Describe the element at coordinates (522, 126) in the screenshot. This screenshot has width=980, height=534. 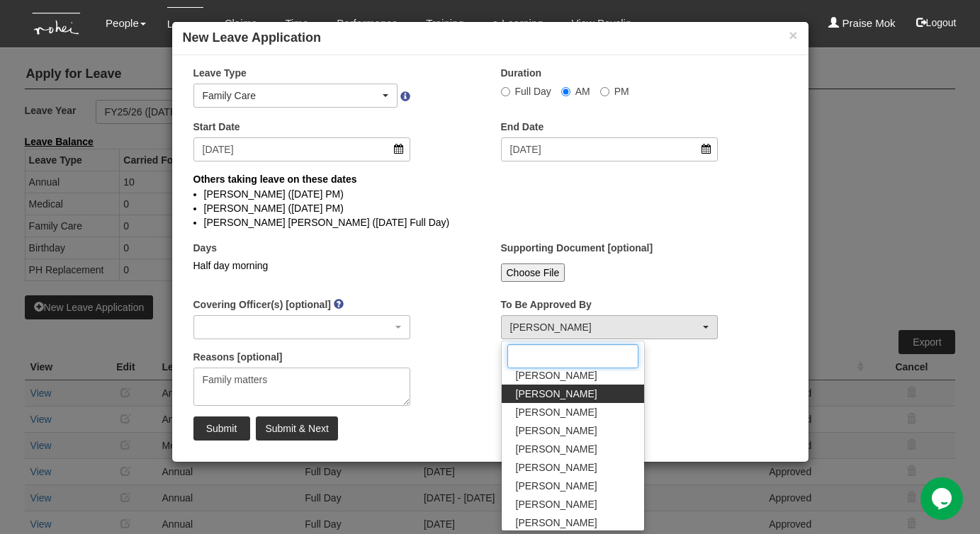
I see `label: End Date` at that location.